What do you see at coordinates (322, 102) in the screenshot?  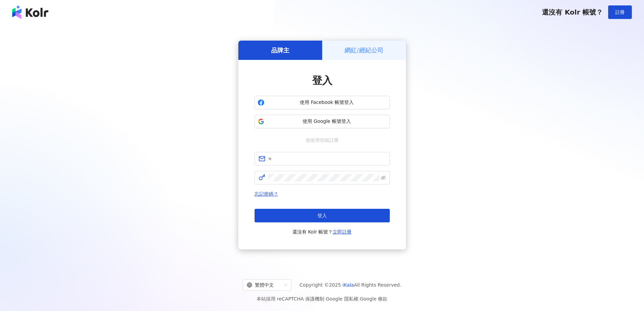 I see `button: 使用 Facebook 帳號登入` at bounding box center [322, 102].